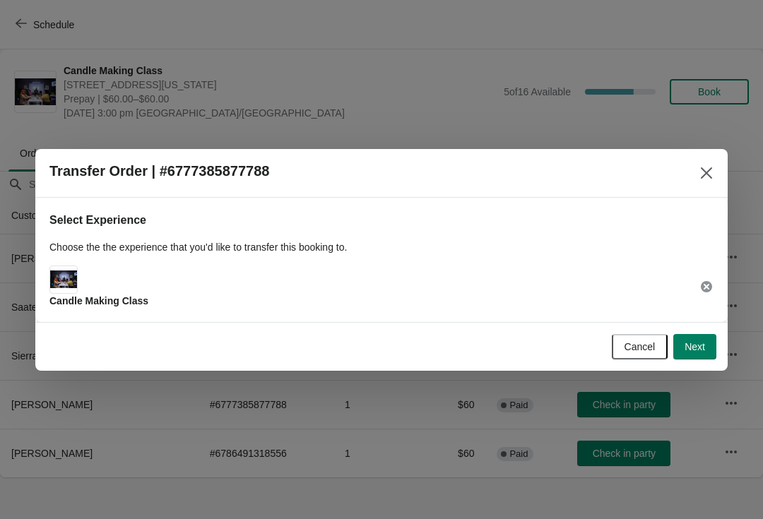 The image size is (763, 519). I want to click on span: Cancel, so click(640, 347).